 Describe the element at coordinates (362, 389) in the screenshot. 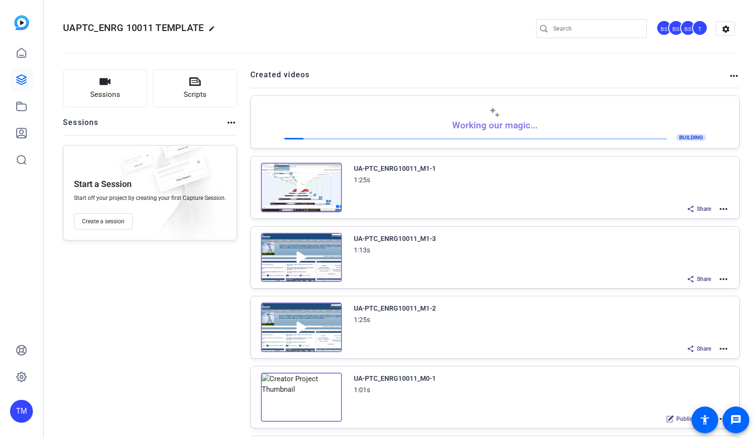

I see `div: 1:01s` at that location.